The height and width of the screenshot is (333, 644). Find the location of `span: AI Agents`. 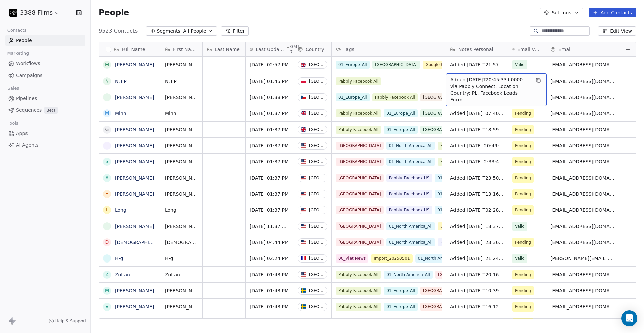

span: AI Agents is located at coordinates (27, 145).